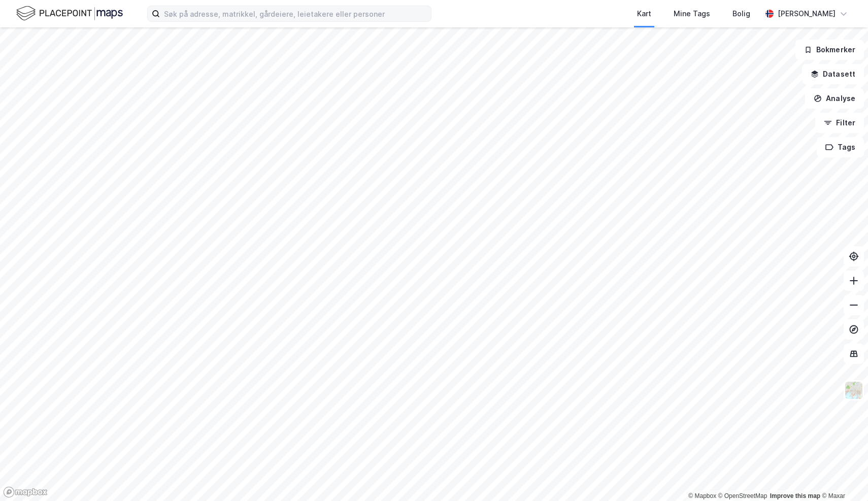  What do you see at coordinates (743, 496) in the screenshot?
I see `a: OpenStreetMap` at bounding box center [743, 496].